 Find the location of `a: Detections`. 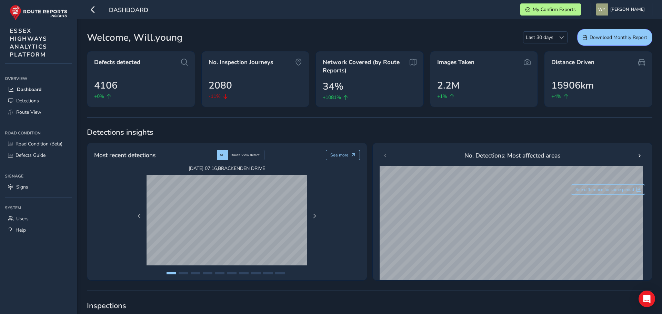

a: Detections is located at coordinates (38, 101).